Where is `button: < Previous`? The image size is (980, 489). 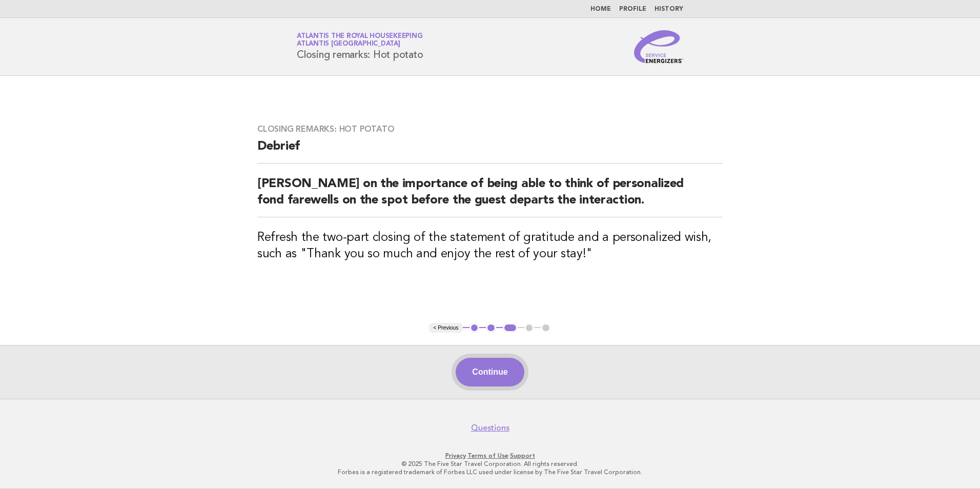
button: < Previous is located at coordinates (445, 328).